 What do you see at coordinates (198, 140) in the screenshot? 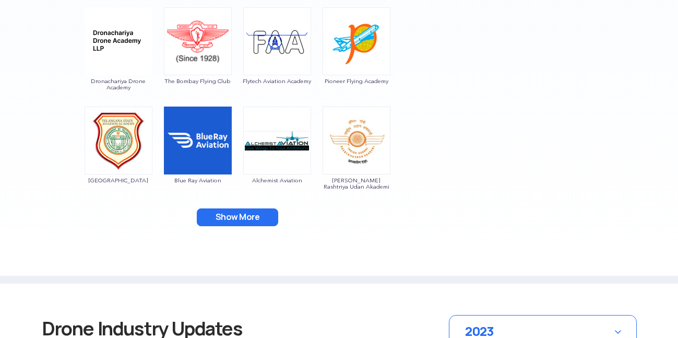
I see `img: ic_blueray.png` at bounding box center [198, 140].